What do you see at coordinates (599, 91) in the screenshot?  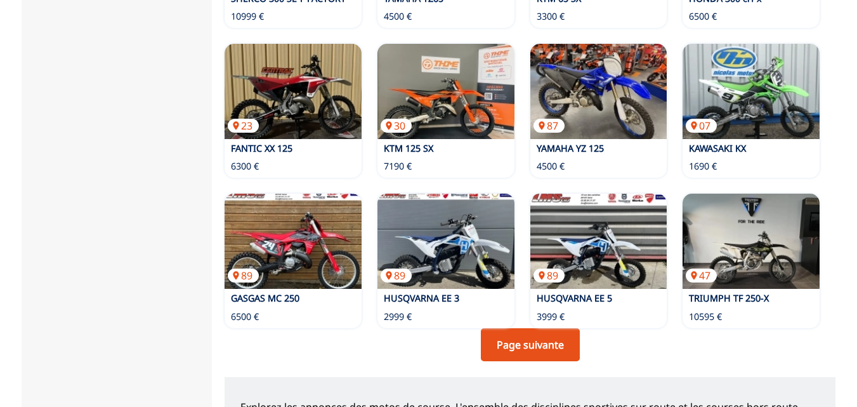 I see `a: YAMAHA YZ 12587` at bounding box center [599, 91].